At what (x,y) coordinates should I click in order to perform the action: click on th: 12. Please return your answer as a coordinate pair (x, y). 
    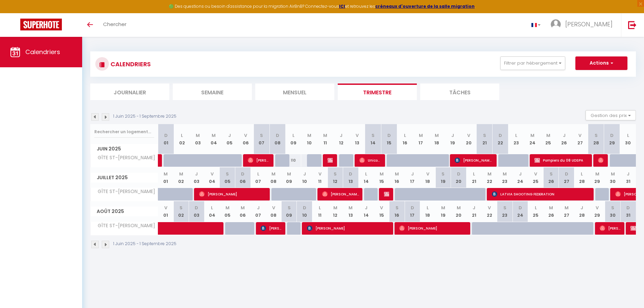
    Looking at the image, I should click on (341, 139).